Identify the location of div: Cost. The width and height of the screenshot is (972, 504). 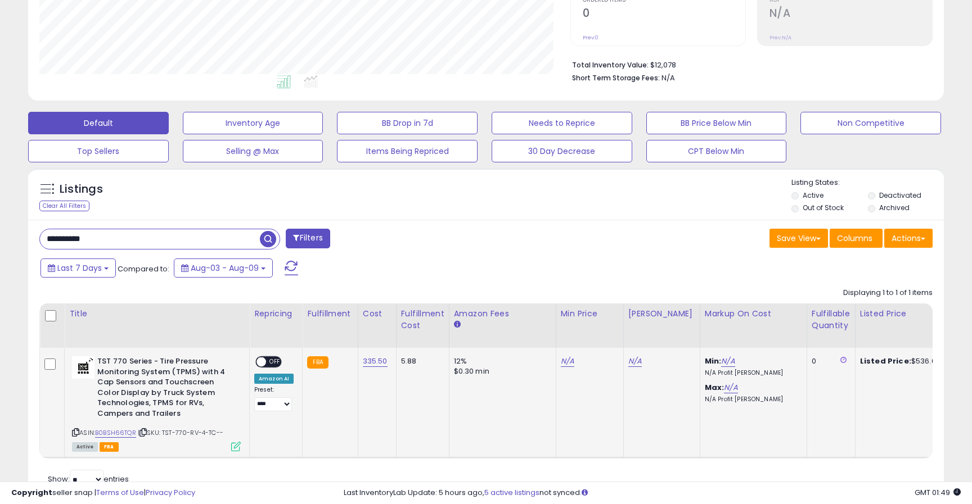
(377, 314).